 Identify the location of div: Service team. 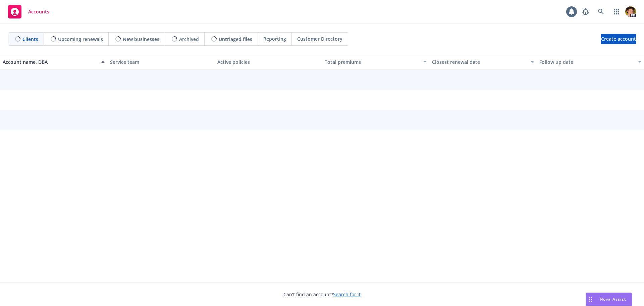
(161, 62).